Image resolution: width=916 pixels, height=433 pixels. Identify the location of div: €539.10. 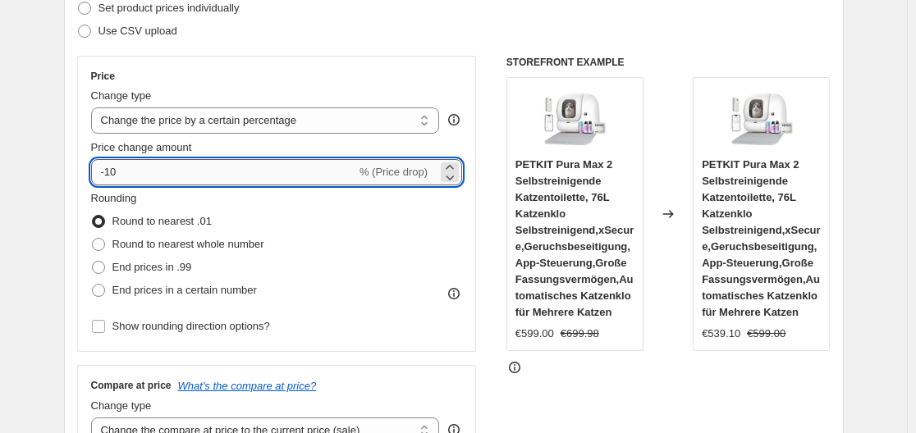
(720, 334).